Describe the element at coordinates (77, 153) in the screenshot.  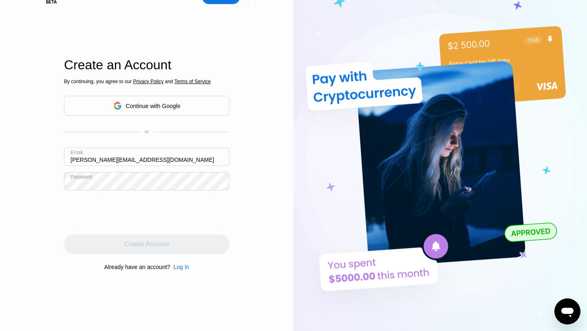
I see `div: Email` at that location.